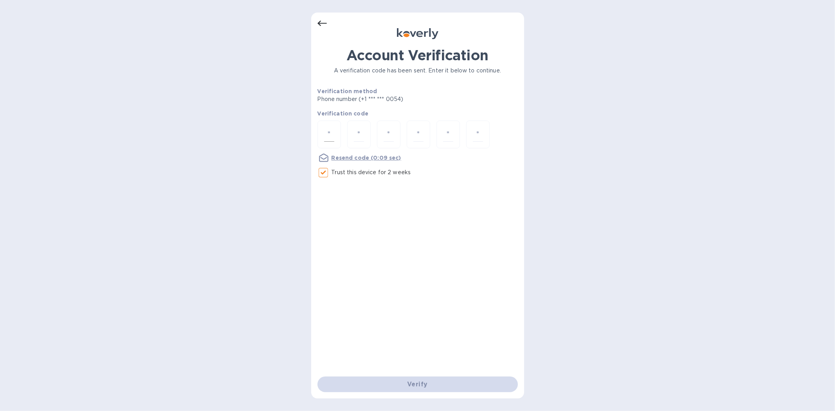 This screenshot has width=835, height=411. What do you see at coordinates (366, 158) in the screenshot?
I see `u: Resend code (0:09 sec)` at bounding box center [366, 158].